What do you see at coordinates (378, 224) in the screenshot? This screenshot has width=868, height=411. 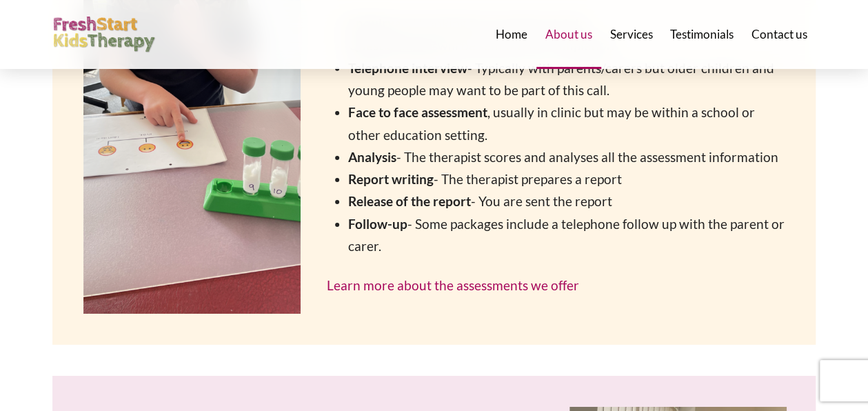 I see `strong: Follow-up` at bounding box center [378, 224].